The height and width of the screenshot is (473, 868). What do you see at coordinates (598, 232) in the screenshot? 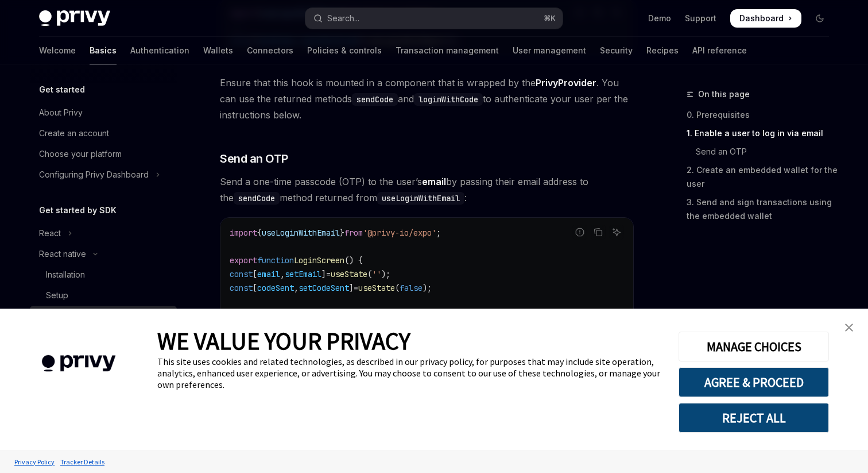
I see `button: Copy the contents from the code block` at bounding box center [598, 232].